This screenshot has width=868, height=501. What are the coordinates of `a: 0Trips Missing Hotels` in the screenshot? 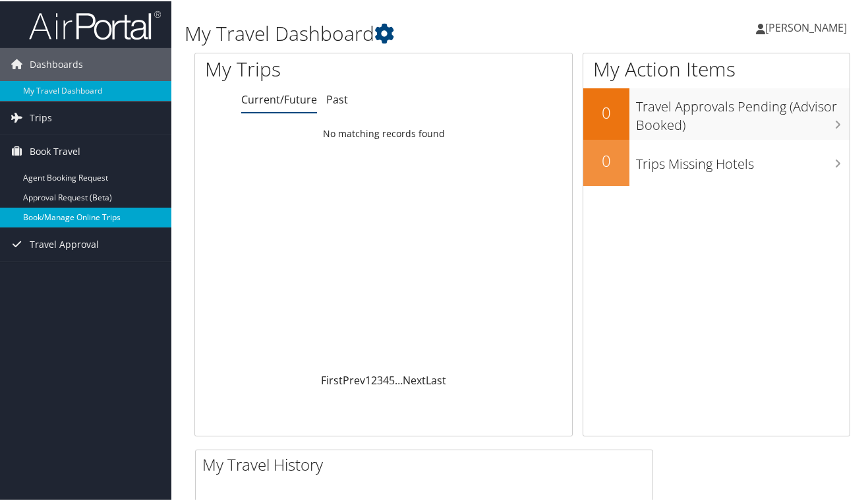 It's located at (716, 161).